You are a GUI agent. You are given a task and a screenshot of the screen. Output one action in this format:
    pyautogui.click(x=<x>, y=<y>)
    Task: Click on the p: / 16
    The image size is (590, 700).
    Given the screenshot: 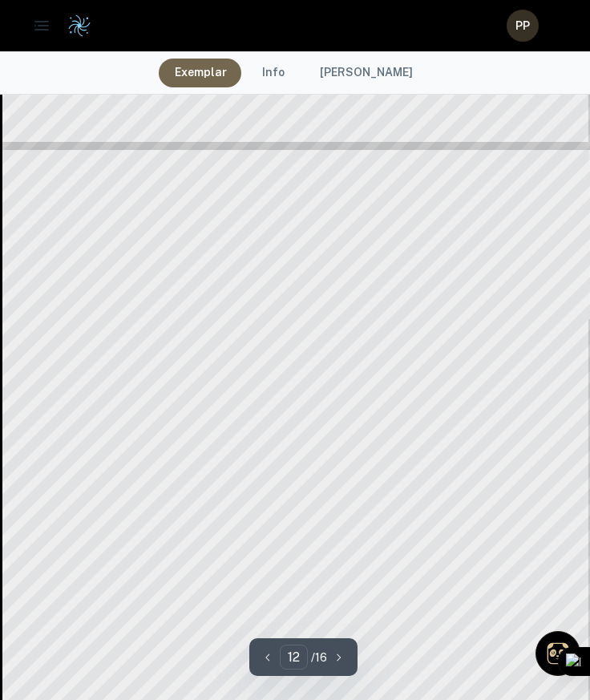 What is the action you would take?
    pyautogui.click(x=319, y=658)
    